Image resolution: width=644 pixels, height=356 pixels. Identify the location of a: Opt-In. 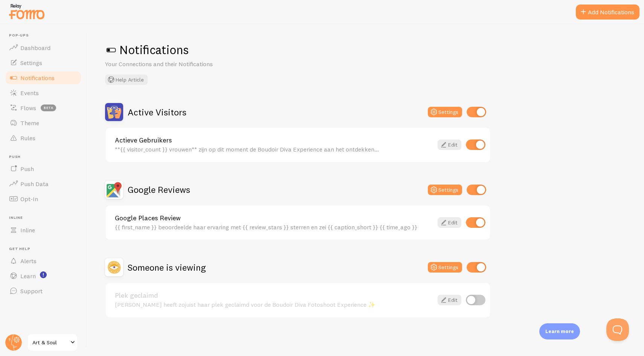
(43, 199).